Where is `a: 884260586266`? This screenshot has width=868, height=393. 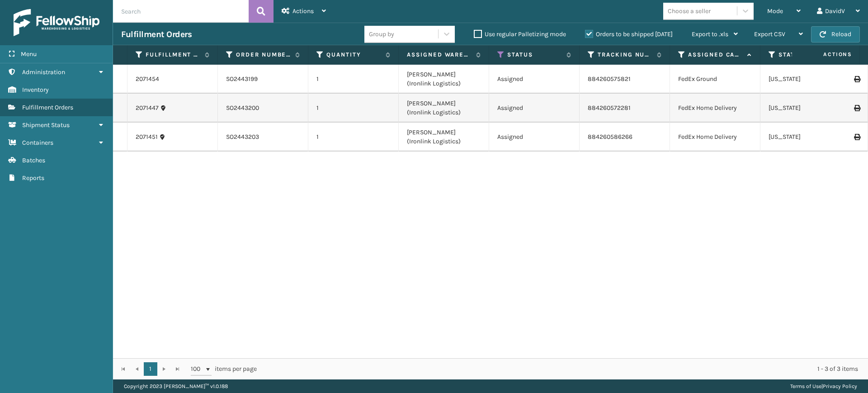 a: 884260586266 is located at coordinates (610, 136).